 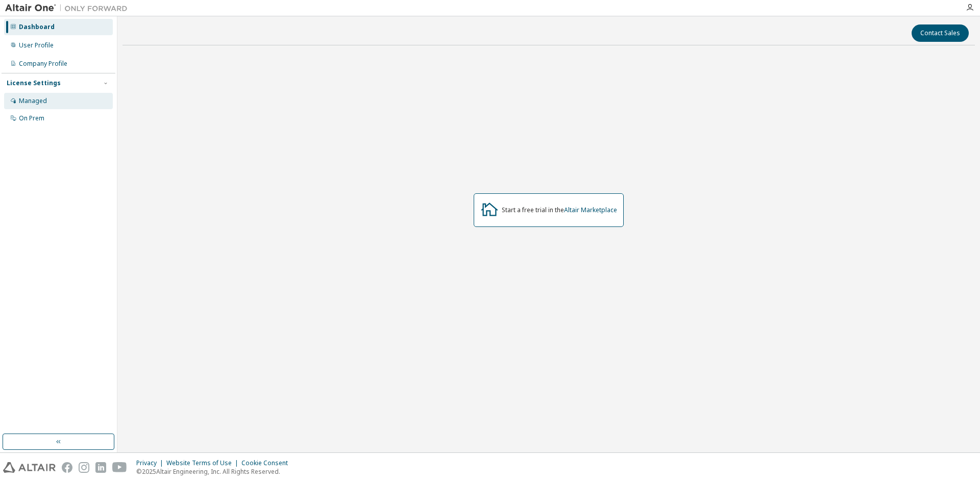 I want to click on button: Contact Sales, so click(x=940, y=33).